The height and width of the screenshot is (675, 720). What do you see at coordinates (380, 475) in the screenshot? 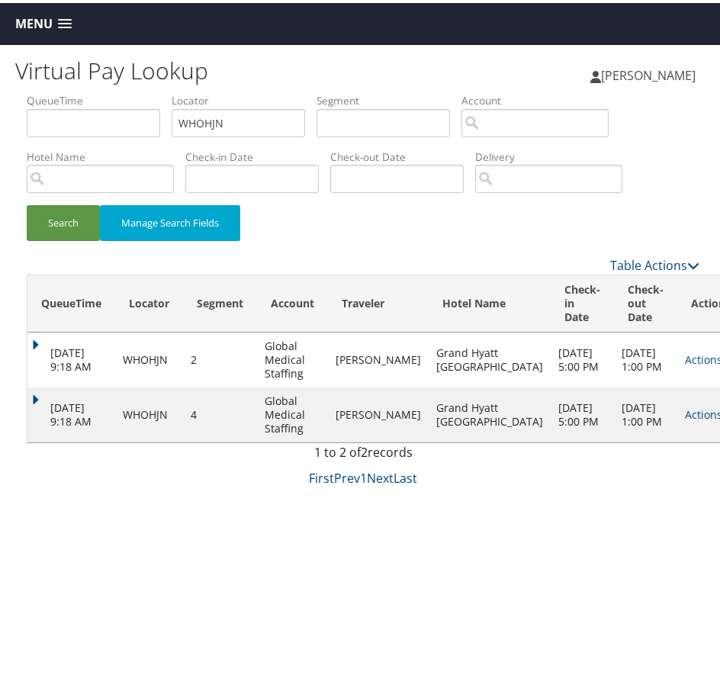
I see `a: Next` at bounding box center [380, 475].